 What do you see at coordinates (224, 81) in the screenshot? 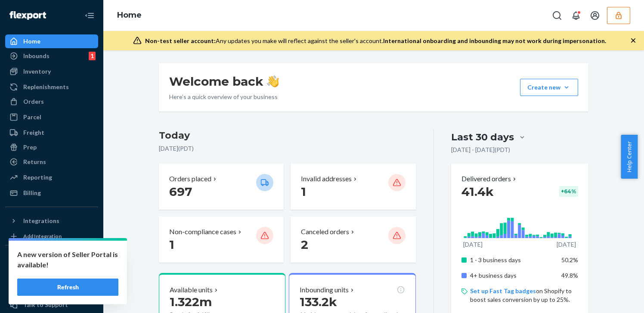
I see `h1: Welcome back` at bounding box center [224, 81].